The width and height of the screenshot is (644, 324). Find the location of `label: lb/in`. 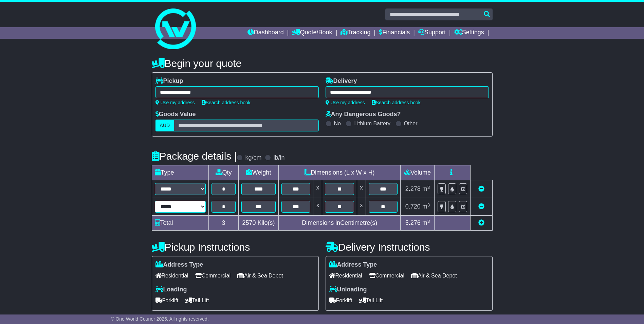

label: lb/in is located at coordinates (279, 158).